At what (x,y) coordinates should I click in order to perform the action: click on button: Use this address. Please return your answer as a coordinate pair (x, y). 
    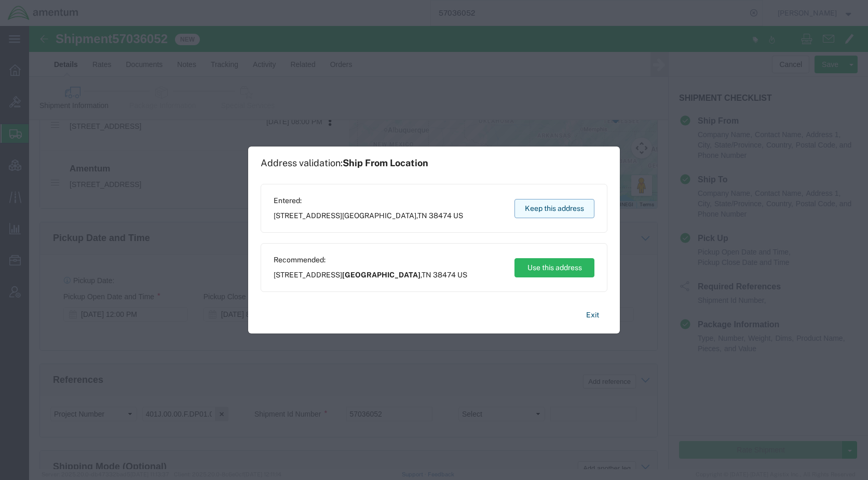
    Looking at the image, I should click on (555, 268).